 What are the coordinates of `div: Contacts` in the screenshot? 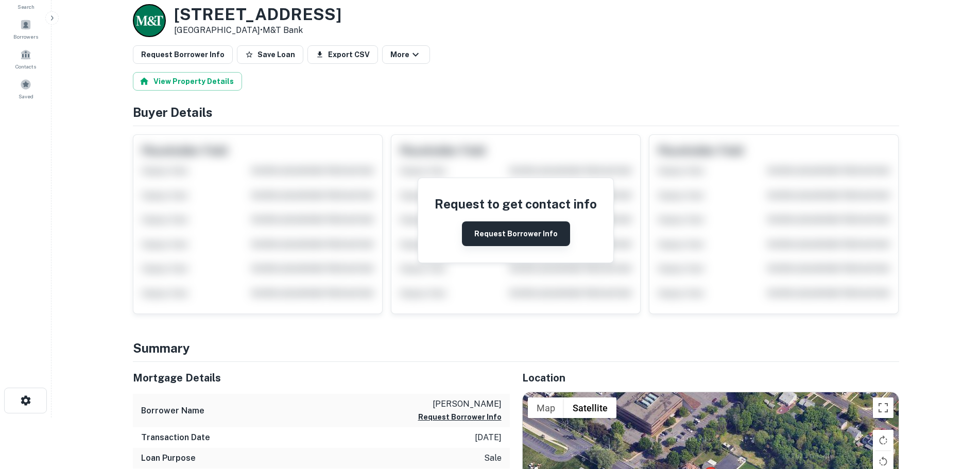 It's located at (25, 59).